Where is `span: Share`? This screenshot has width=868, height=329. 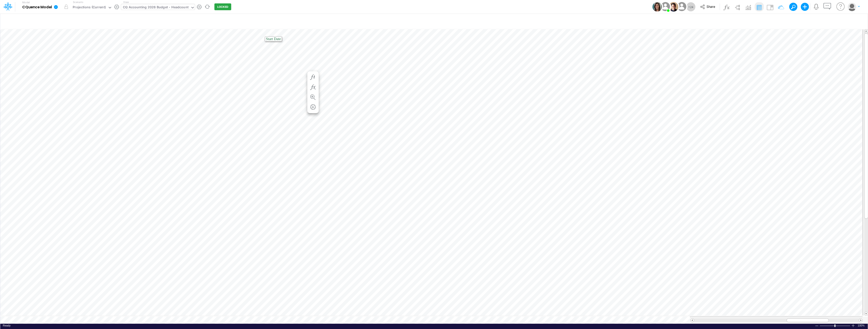 span: Share is located at coordinates (711, 6).